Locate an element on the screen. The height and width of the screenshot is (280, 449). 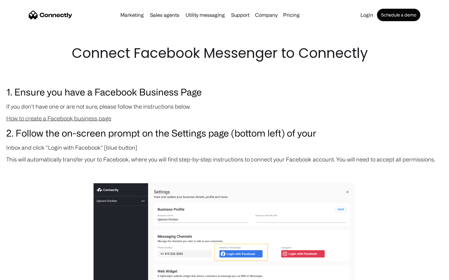
h3: 1. Ensure you have a Facebook Business Page is located at coordinates (224, 92).